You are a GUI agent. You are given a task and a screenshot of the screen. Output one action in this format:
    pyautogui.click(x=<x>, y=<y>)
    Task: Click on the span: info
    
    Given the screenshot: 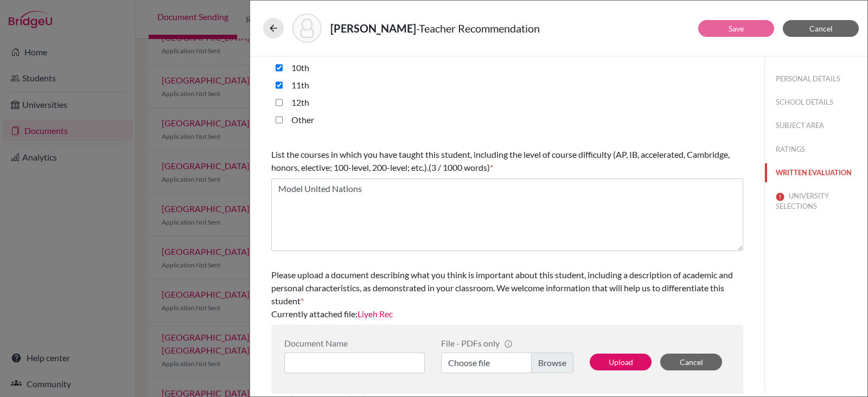 What is the action you would take?
    pyautogui.click(x=508, y=344)
    